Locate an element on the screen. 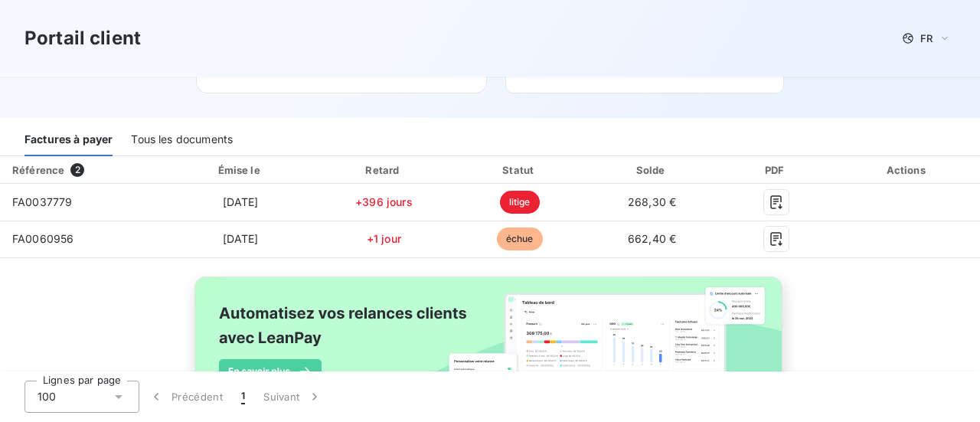  span: 1 is located at coordinates (242, 397).